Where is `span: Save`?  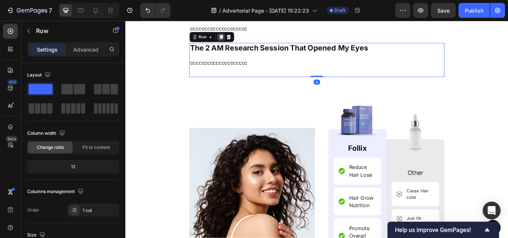
span: Save is located at coordinates (443, 10).